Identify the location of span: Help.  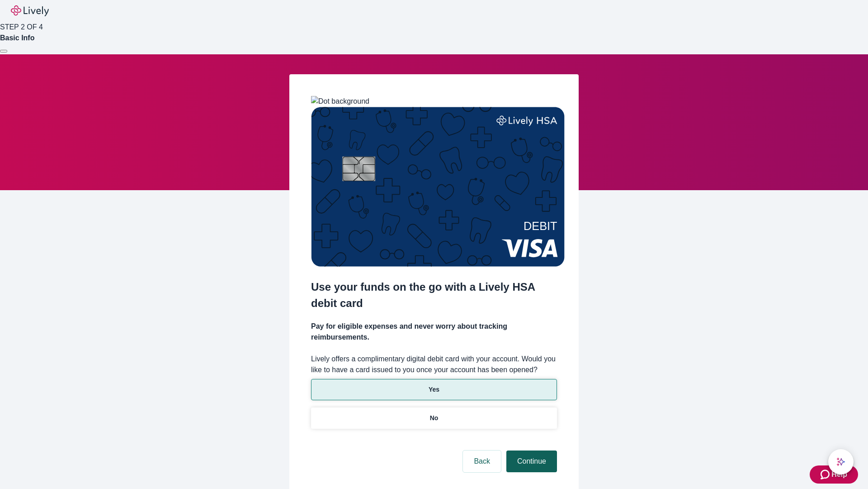
(839, 474).